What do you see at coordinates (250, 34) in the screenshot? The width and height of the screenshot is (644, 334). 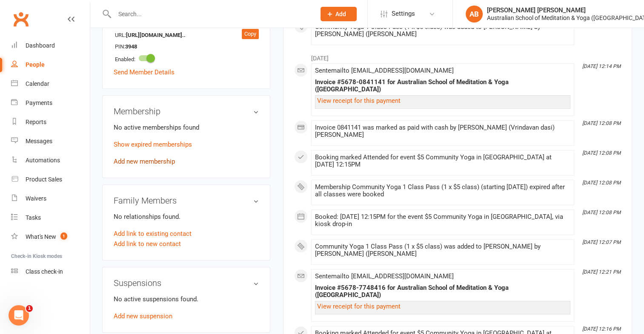 I see `div: Copy` at bounding box center [250, 34].